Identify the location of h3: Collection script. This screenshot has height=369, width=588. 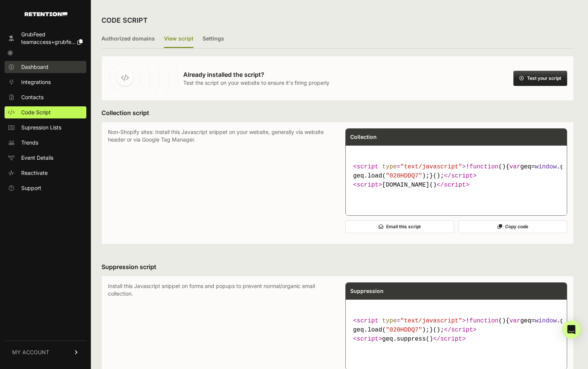
(337, 113).